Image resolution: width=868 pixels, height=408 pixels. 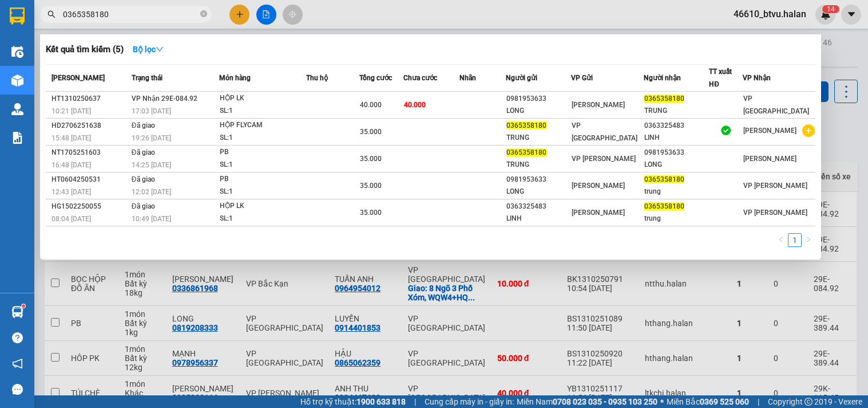 What do you see at coordinates (538, 218) in the screenshot?
I see `div: LINH` at bounding box center [538, 218].